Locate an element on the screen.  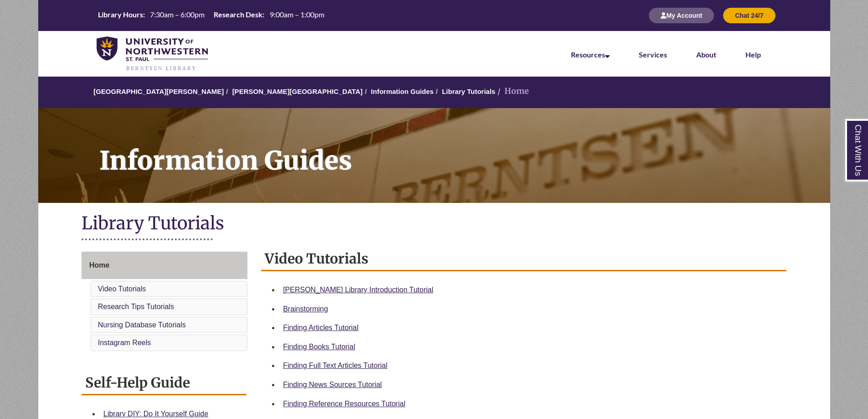
h2: Video Tutorials is located at coordinates (523, 259).